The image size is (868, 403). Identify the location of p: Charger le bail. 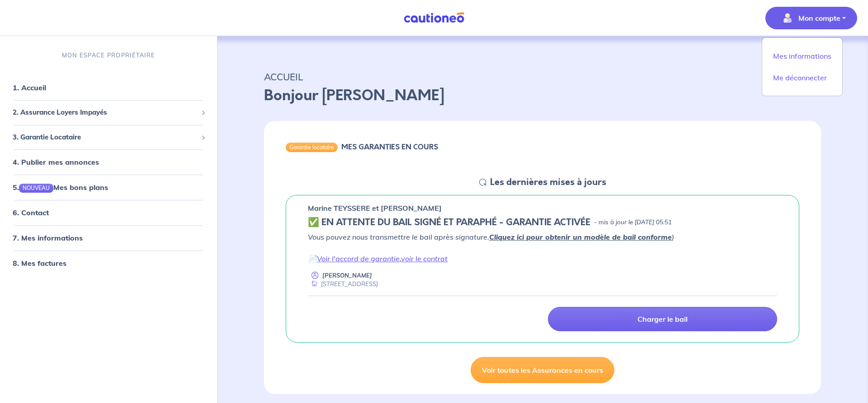
(662, 320).